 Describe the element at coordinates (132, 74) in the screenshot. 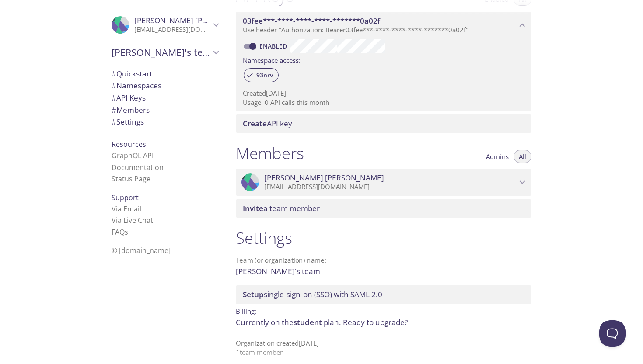

I see `span: Quickstart` at that location.